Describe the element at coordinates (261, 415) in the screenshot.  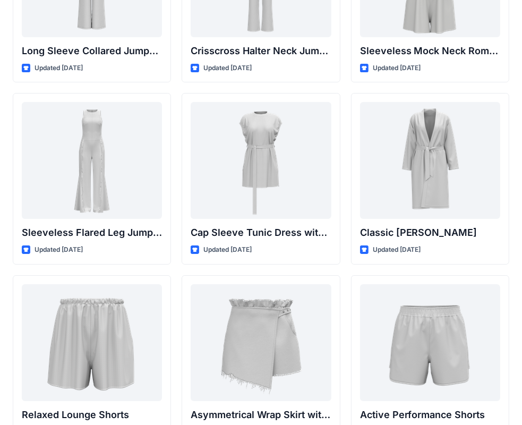
I see `p: Asymmetrical Wrap Skirt with Ruffle Waist` at that location.